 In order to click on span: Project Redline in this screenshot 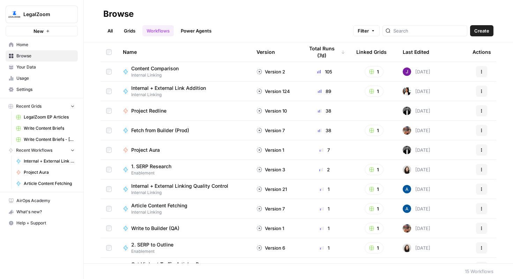, I will do `click(149, 111)`.